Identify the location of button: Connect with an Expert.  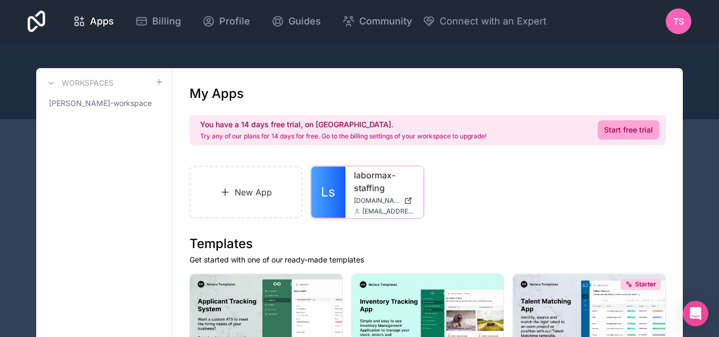
(484, 21).